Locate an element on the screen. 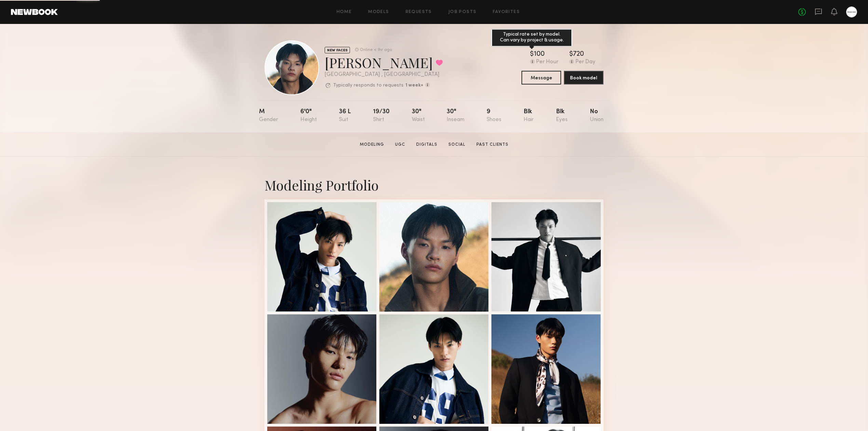 The width and height of the screenshot is (868, 431). a: Digitals is located at coordinates (427, 145).